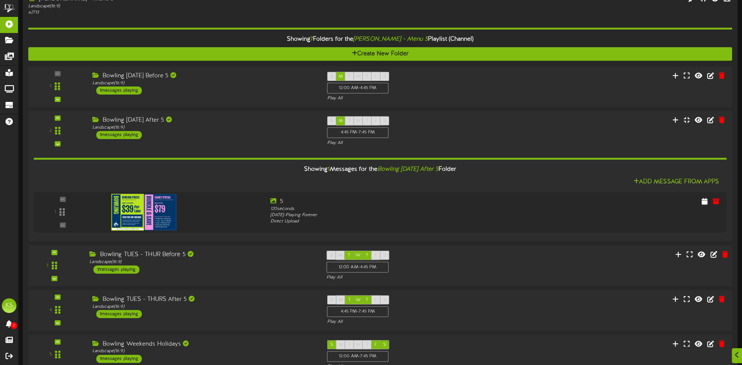  What do you see at coordinates (380, 39) in the screenshot?
I see `div: Showing Folders for the Playlist (Channel)` at bounding box center [380, 39].